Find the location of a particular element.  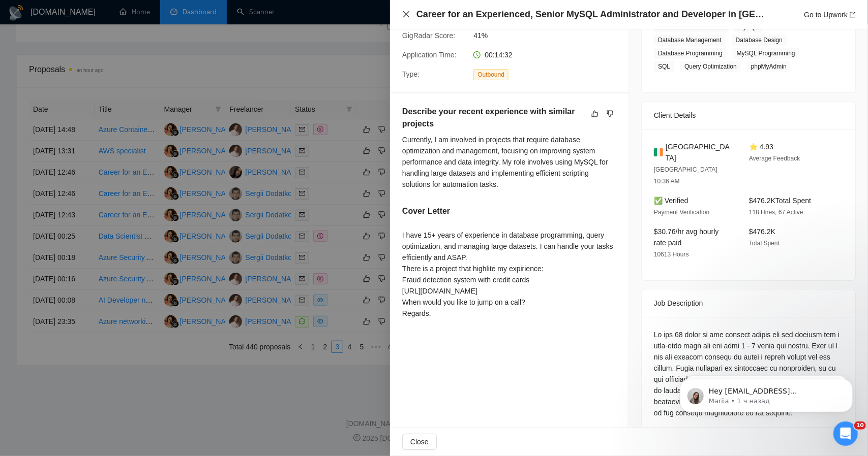

span: 10 is located at coordinates (860, 426).